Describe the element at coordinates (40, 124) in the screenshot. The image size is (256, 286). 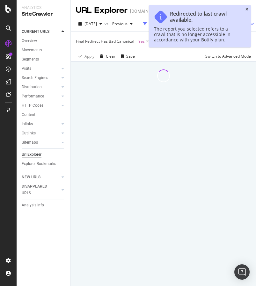
I see `a: Inlinks` at that location.